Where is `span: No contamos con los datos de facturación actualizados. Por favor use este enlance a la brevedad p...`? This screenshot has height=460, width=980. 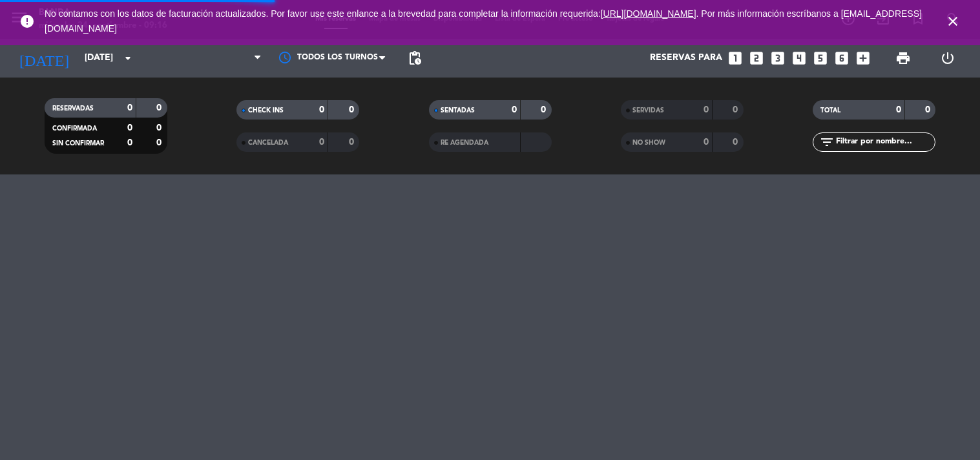
span: No contamos con los datos de facturación actualizados. Por favor use este enlance a la brevedad p... is located at coordinates (484, 21).